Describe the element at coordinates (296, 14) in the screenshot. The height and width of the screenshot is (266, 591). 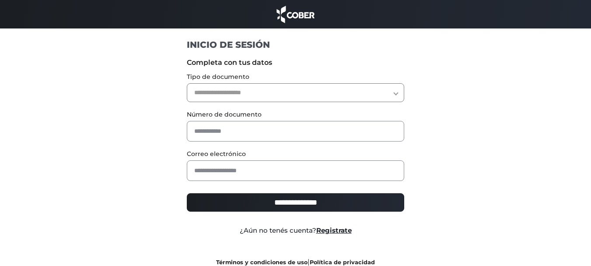
I see `img: cober_marca.png` at that location.